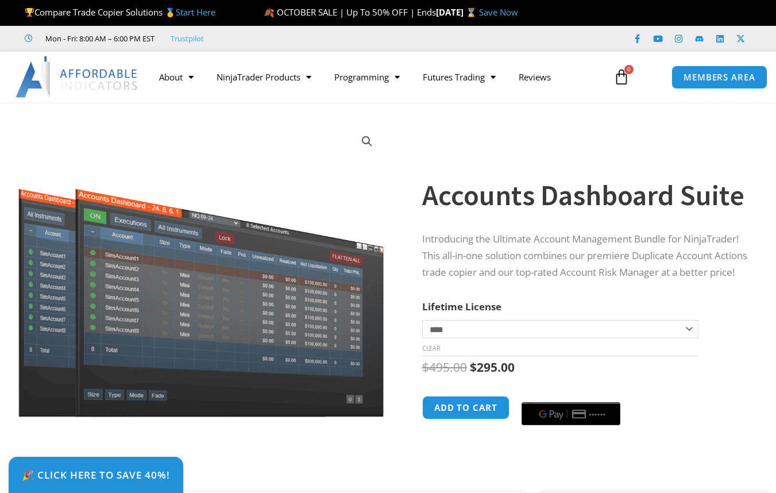 This screenshot has height=493, width=776. Describe the element at coordinates (492, 367) in the screenshot. I see `bdi: 295.00` at that location.